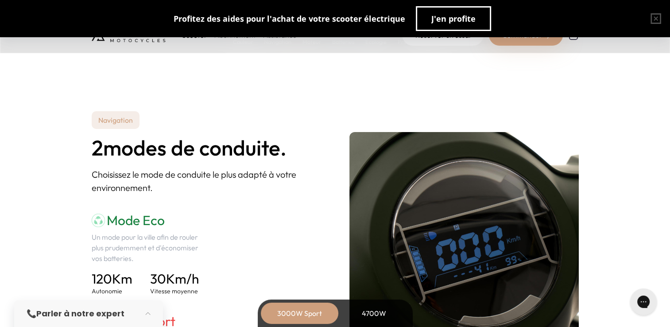 This screenshot has height=327, width=670. What do you see at coordinates (97, 147) in the screenshot?
I see `span: 2` at bounding box center [97, 147].